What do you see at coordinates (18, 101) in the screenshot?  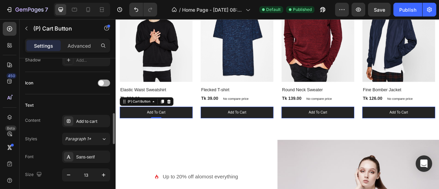 I see `div: Tk 200.00` at bounding box center [18, 101].